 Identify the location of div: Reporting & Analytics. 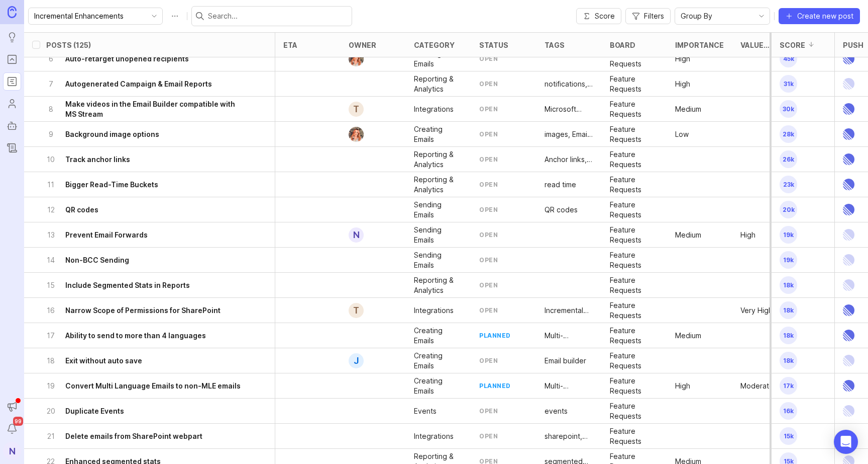
(438, 285).